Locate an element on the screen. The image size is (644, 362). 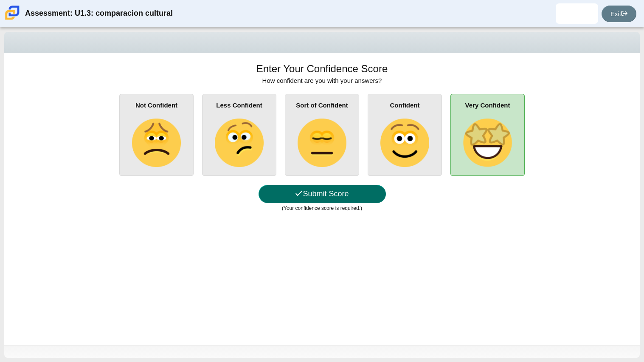
b: Sort of Confident is located at coordinates (321, 105).